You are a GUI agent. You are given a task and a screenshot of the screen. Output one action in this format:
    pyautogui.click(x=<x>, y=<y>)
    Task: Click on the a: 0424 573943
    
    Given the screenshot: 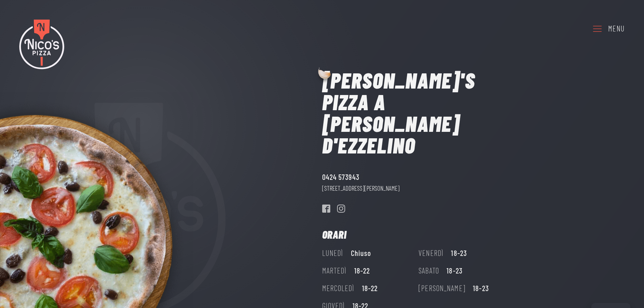 What is the action you would take?
    pyautogui.click(x=341, y=177)
    